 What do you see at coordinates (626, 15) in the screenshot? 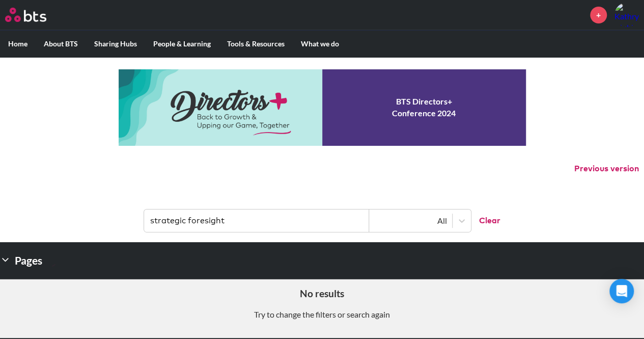
I see `a: Profile` at bounding box center [626, 15].